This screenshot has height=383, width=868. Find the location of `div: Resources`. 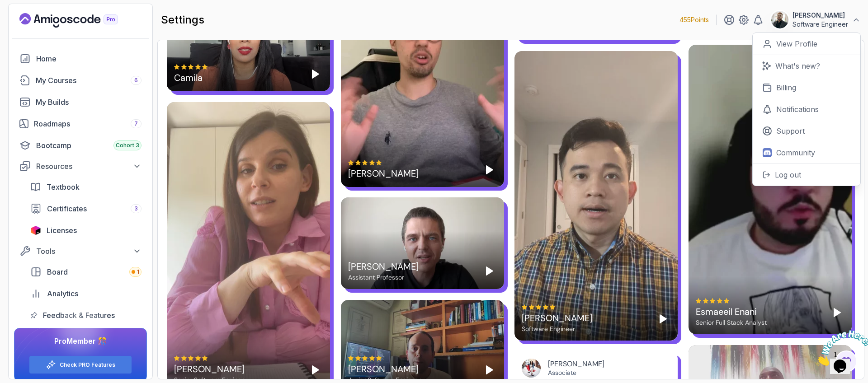

div: Resources is located at coordinates (88, 166).